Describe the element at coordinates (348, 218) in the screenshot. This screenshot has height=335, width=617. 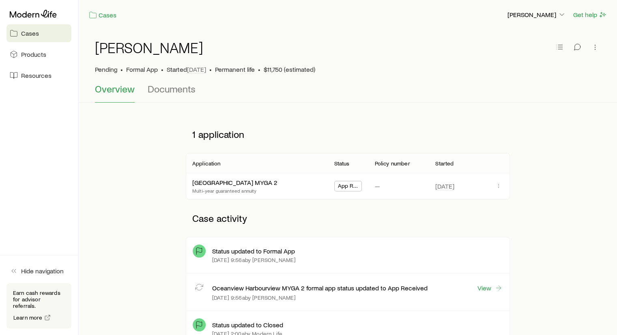
I see `p: Case activity` at that location.